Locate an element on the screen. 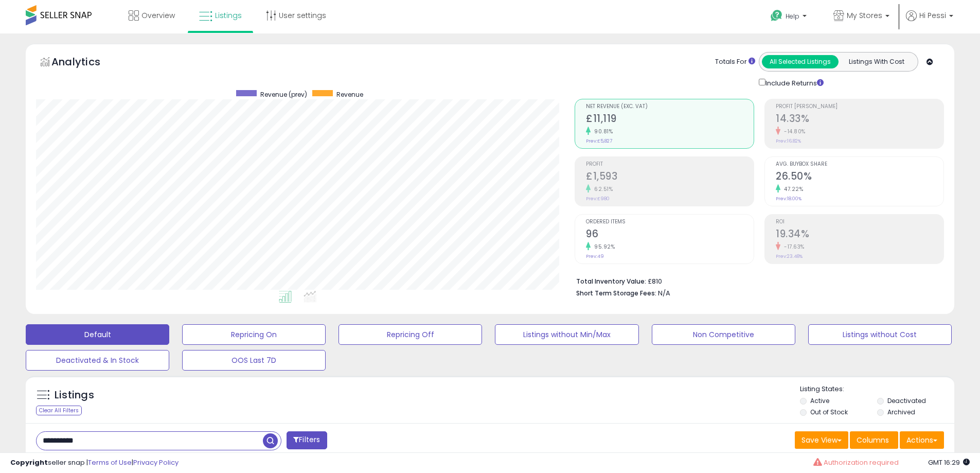  button: Save View is located at coordinates (822, 440).